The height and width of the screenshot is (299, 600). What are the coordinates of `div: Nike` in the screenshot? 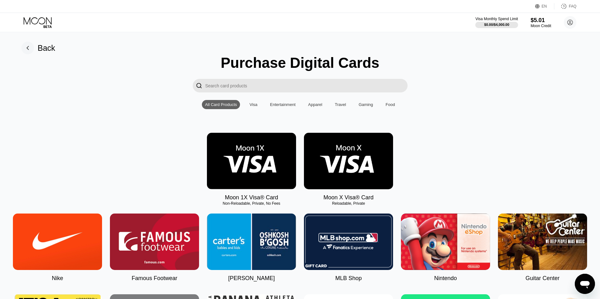 It's located at (57, 278).